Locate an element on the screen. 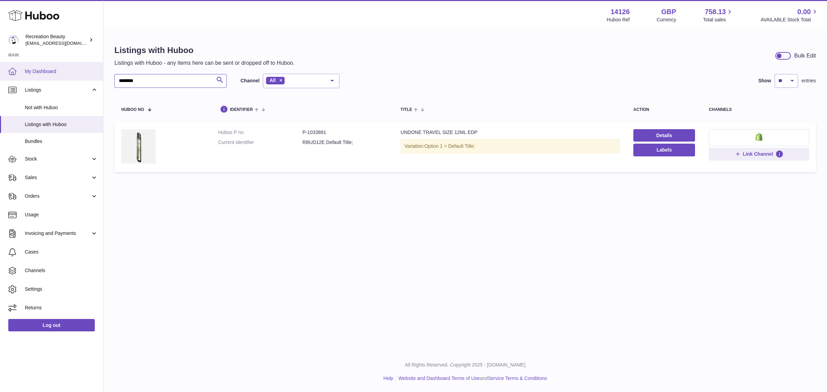 The height and width of the screenshot is (392, 827). span: Stock is located at coordinates (58, 159).